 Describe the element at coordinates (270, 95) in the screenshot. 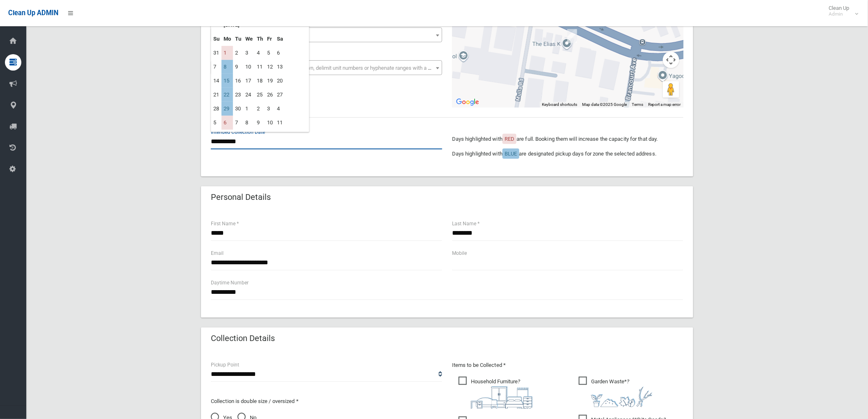

I see `td: 26` at that location.